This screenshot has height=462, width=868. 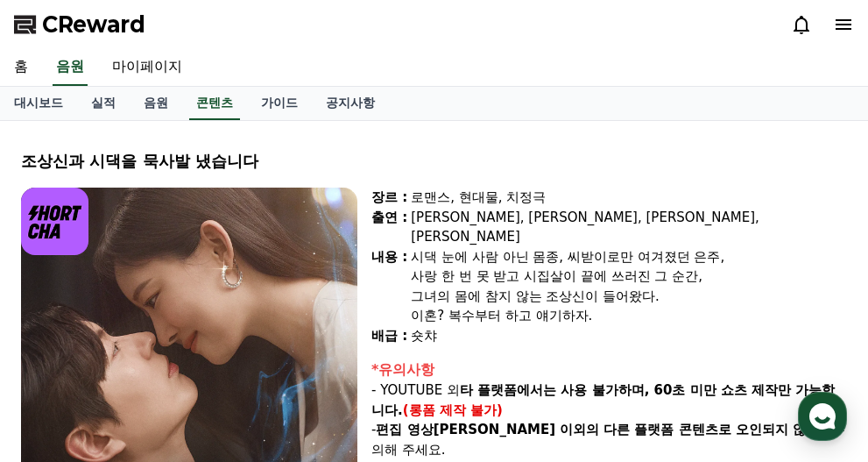 I want to click on a: 실적, so click(x=103, y=103).